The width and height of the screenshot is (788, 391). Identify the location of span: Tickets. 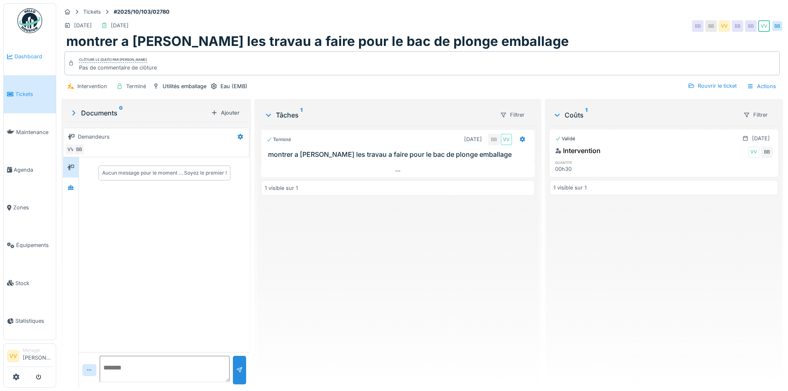
(34, 94).